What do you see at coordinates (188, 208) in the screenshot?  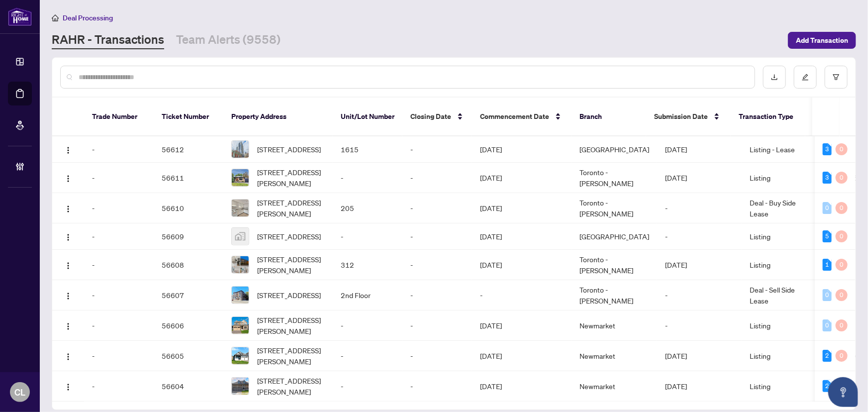 I see `td: 56610` at bounding box center [188, 208].